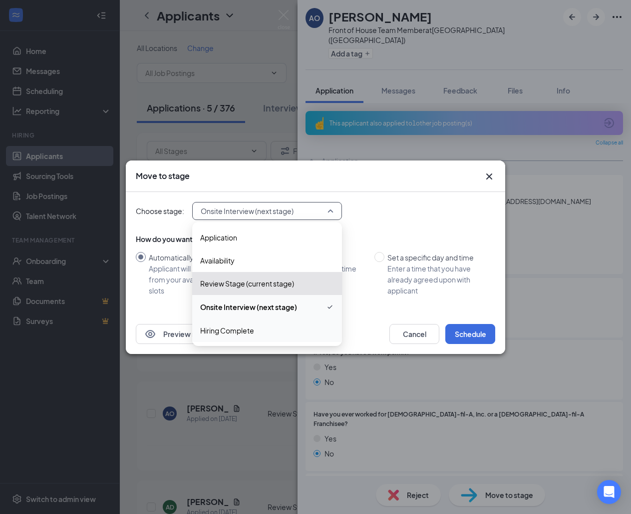 This screenshot has width=631, height=514. Describe the element at coordinates (471, 334) in the screenshot. I see `button: Schedule` at that location.